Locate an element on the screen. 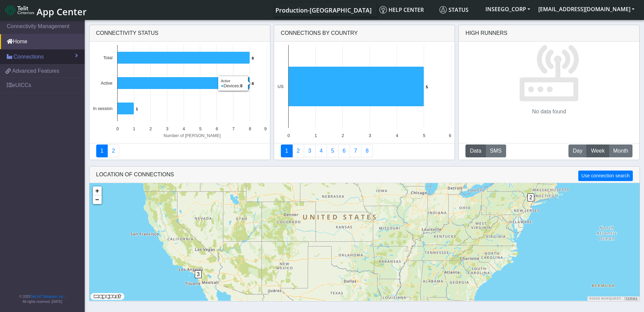  a: Deployment status is located at coordinates (113, 151).